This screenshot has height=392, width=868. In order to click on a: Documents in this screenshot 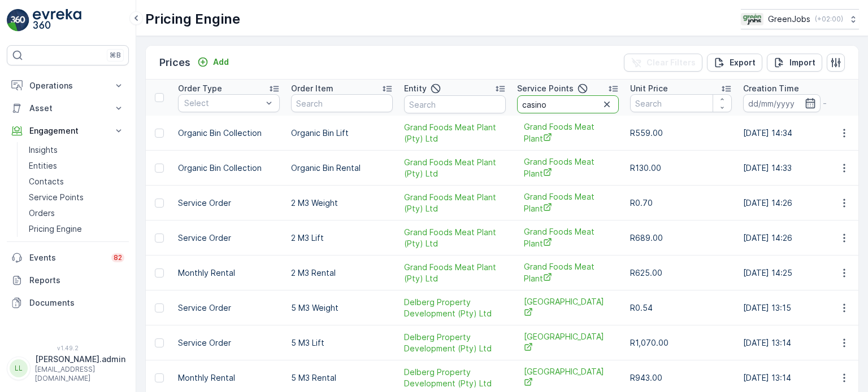, I will do `click(68, 303)`.